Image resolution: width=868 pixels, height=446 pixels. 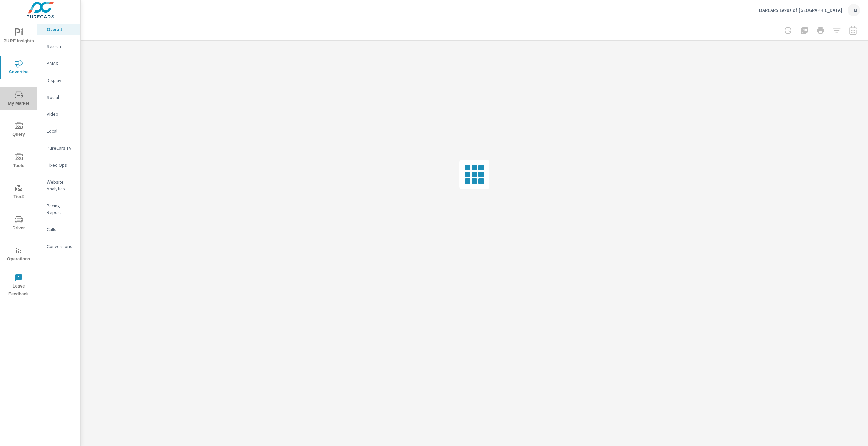 I want to click on span: Advertise, so click(x=19, y=68).